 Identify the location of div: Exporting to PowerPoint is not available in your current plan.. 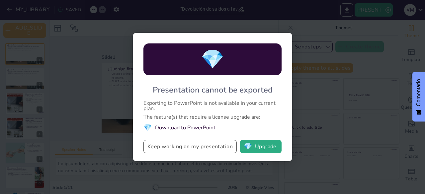
(213, 106).